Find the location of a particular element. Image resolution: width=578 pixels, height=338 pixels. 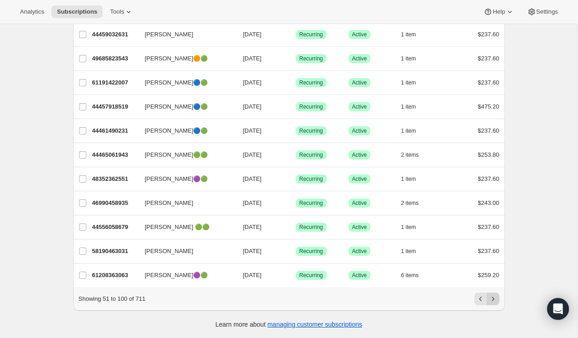

span: 2 items is located at coordinates (410, 203).